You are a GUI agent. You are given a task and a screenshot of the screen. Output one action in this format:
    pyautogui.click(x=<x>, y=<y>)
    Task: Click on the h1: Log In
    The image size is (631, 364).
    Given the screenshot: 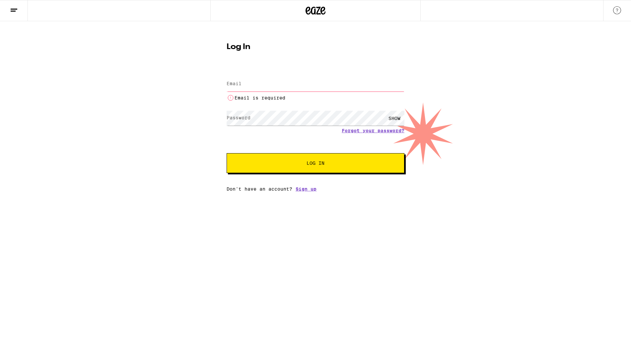 What is the action you would take?
    pyautogui.click(x=316, y=47)
    